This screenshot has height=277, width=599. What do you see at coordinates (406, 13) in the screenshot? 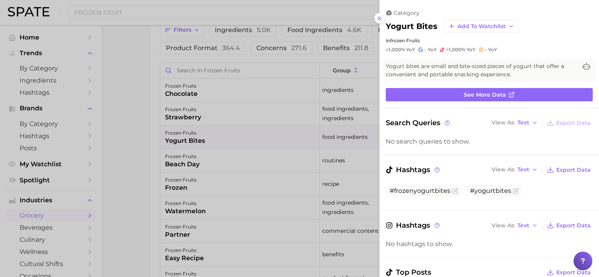
I see `span: category` at bounding box center [406, 13].